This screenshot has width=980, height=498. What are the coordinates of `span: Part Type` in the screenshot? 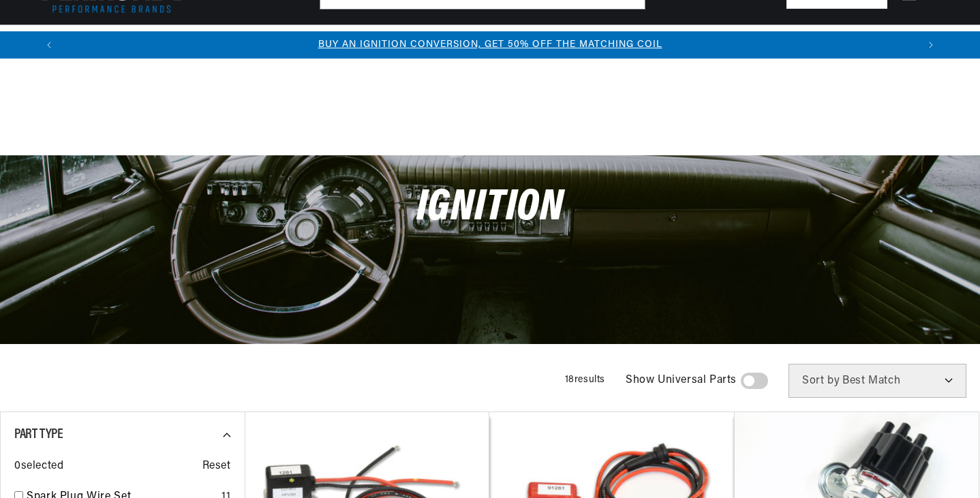 It's located at (38, 435).